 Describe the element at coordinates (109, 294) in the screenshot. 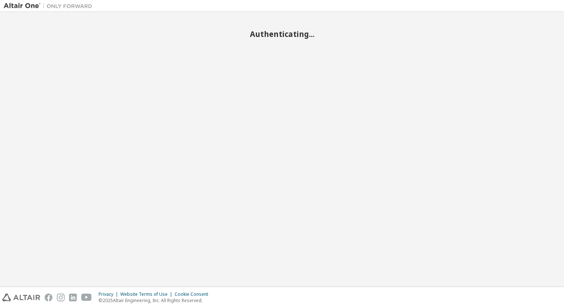

I see `div: Privacy` at that location.